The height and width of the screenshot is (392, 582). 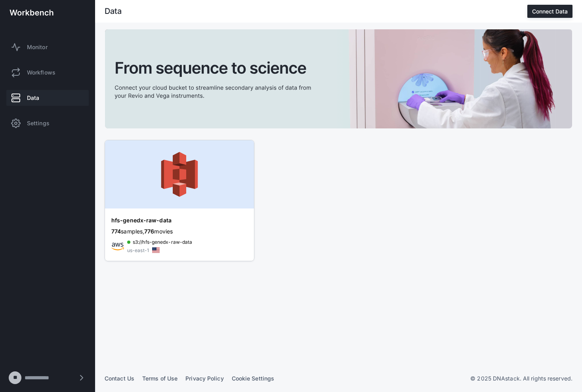 What do you see at coordinates (37, 47) in the screenshot?
I see `span: Monitor` at bounding box center [37, 47].